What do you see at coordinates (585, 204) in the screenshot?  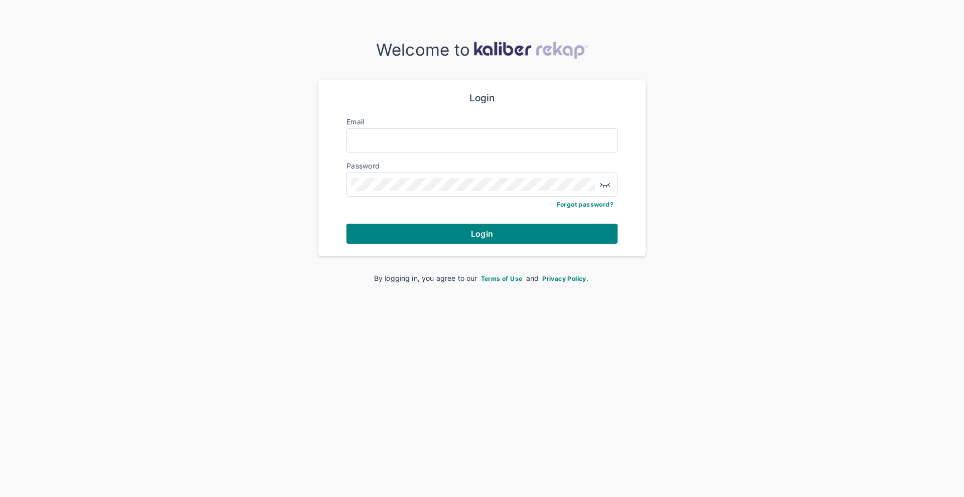 I see `a: Forgot password?` at bounding box center [585, 204].